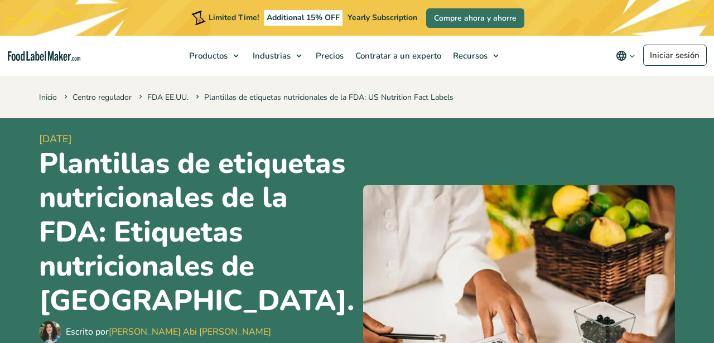 This screenshot has height=343, width=714. What do you see at coordinates (626, 56) in the screenshot?
I see `button: Change language` at bounding box center [626, 56].